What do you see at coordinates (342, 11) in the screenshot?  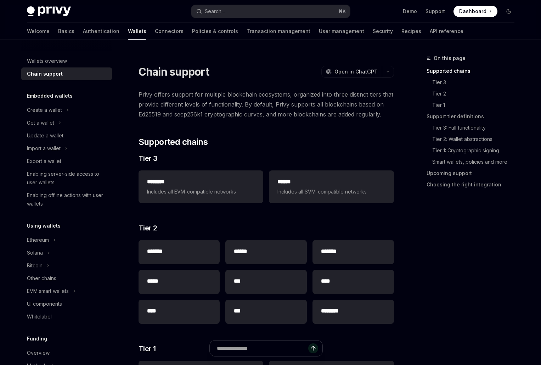 I see `span: ⌘ K` at bounding box center [342, 11].